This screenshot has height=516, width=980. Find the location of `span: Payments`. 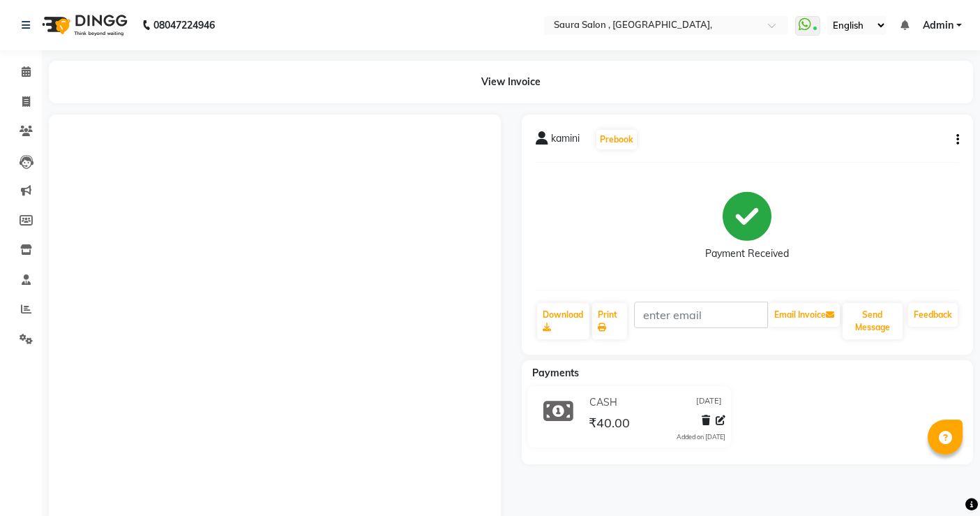

span: Payments is located at coordinates (555, 373).